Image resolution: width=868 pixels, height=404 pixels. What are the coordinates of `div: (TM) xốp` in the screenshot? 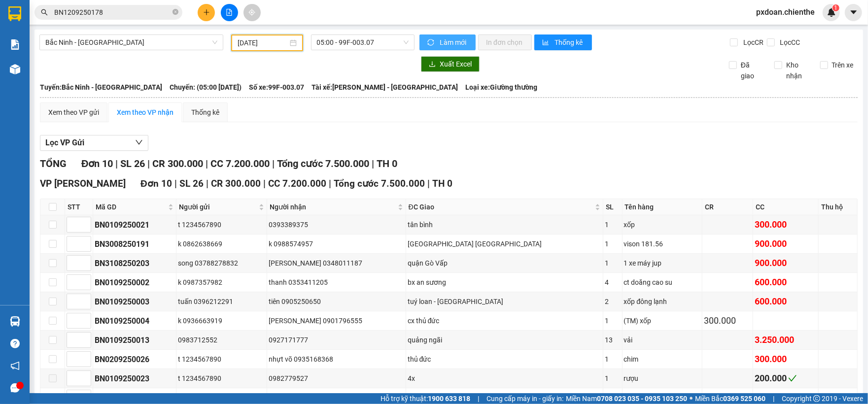 It's located at (663, 321).